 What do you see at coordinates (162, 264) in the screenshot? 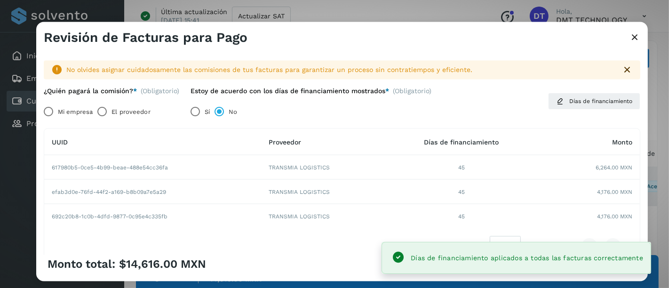
I see `span: $14,616.00 MXN` at bounding box center [162, 264].